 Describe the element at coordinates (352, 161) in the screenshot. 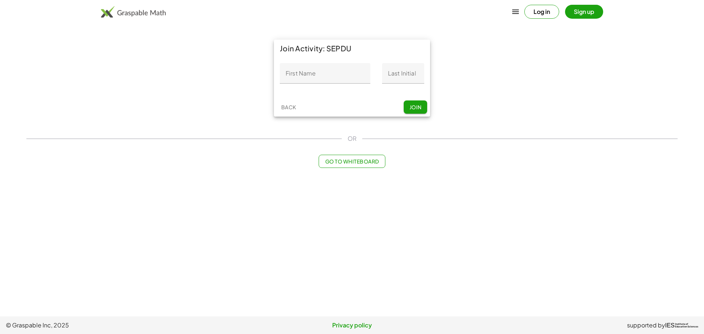

I see `button: Go to Whiteboard` at that location.